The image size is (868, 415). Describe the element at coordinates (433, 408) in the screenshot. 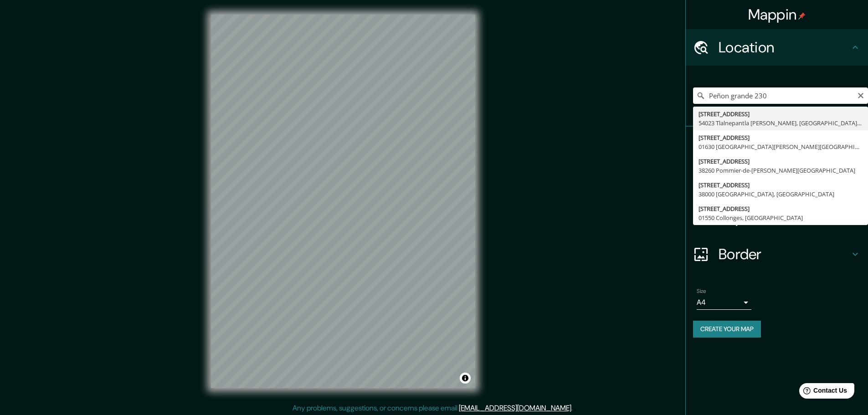

I see `p: Any problems, suggestions, or concerns please email .` at that location.